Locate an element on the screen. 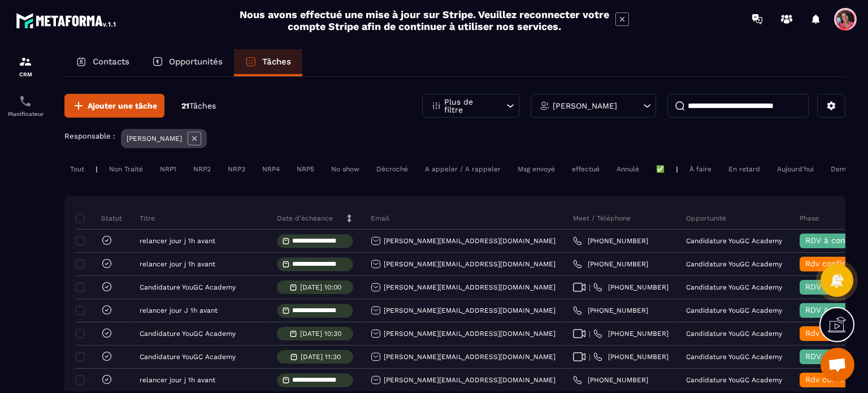  img: scheduler is located at coordinates (25, 101).